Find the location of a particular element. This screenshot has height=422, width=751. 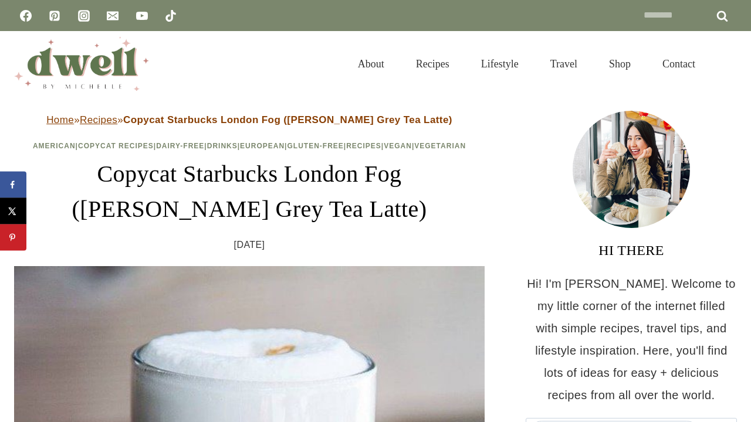

a: Home is located at coordinates (60, 120).